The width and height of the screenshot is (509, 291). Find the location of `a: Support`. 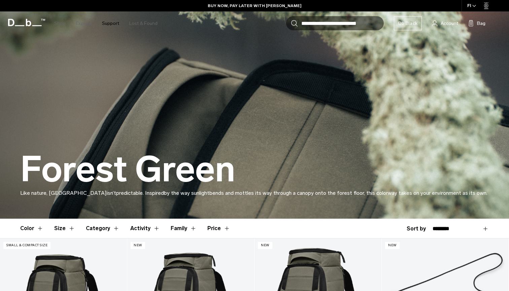

a: Support is located at coordinates (110, 23).